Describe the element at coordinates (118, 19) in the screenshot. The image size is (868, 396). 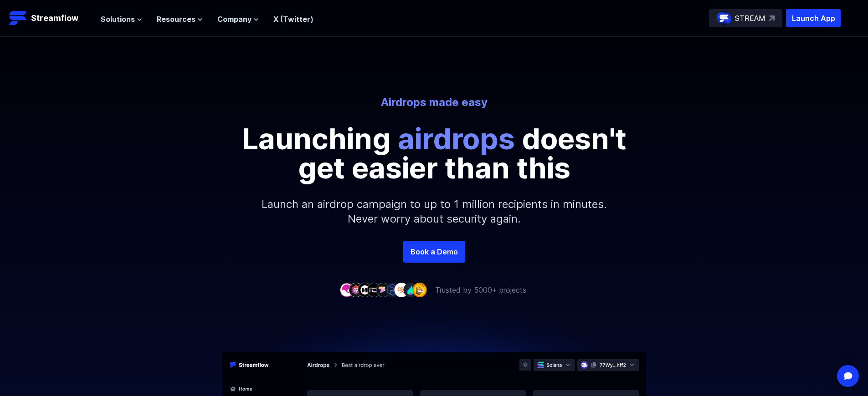
I see `span: Solutions` at that location.